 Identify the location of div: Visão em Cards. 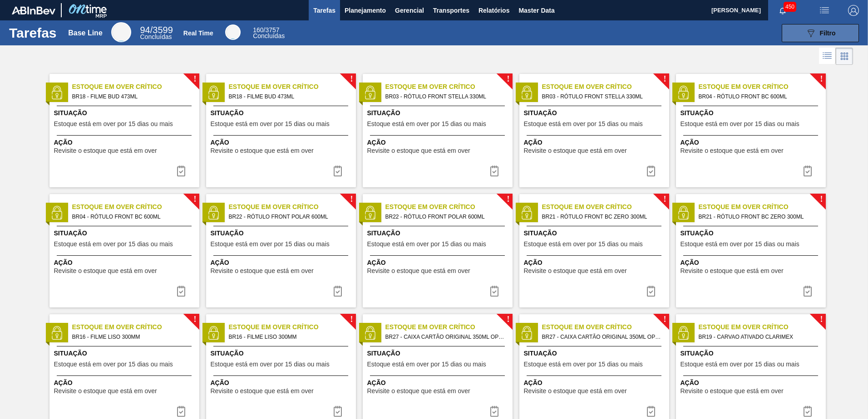
(845, 56).